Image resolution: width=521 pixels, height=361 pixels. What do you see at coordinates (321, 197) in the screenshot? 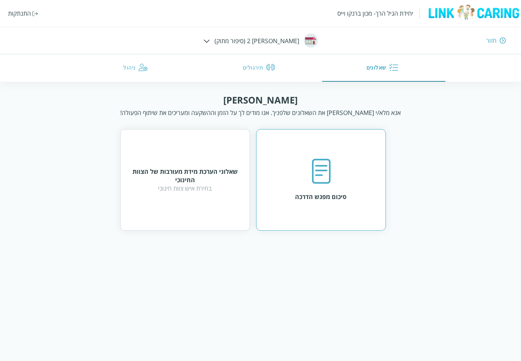
I see `div: סיכום מפגש הדרכה` at bounding box center [321, 197].